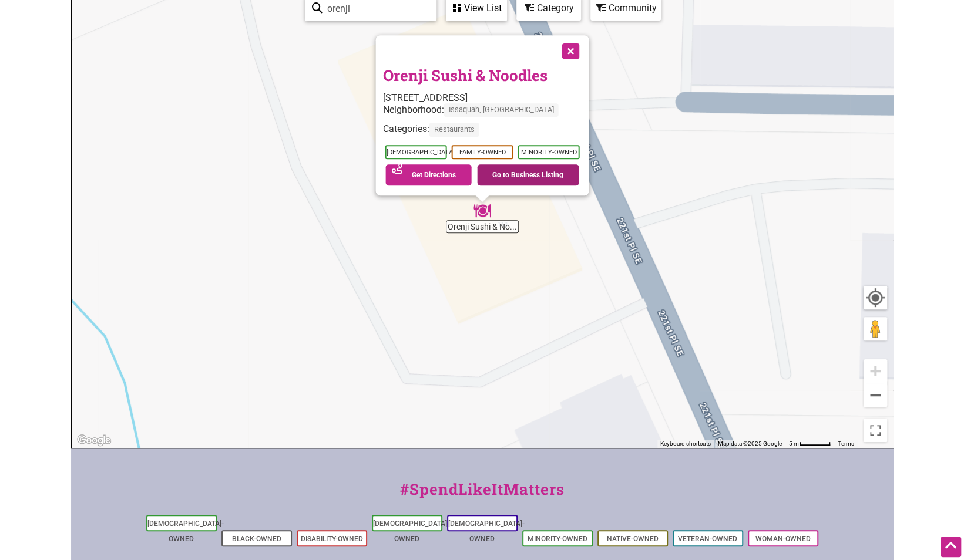 This screenshot has height=560, width=964. I want to click on span: 5 m, so click(794, 443).